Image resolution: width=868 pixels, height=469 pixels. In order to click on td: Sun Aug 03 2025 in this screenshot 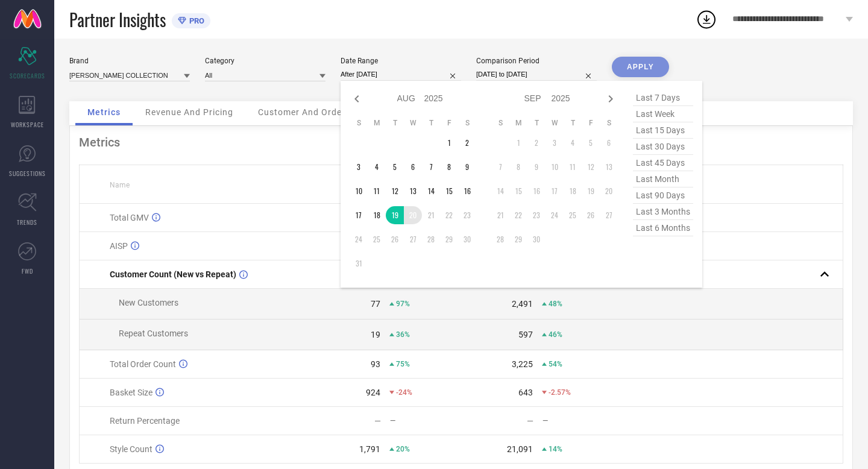, I will do `click(358, 167)`.